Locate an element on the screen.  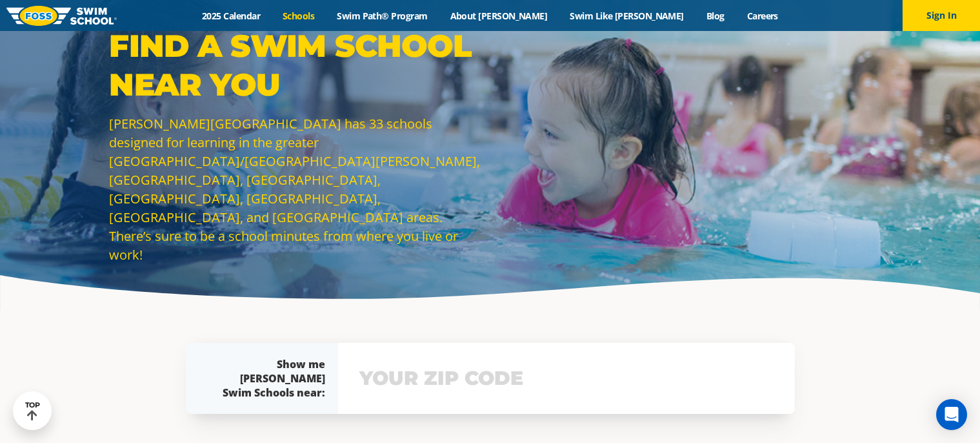
div: Open Intercom Messenger is located at coordinates (952, 415).